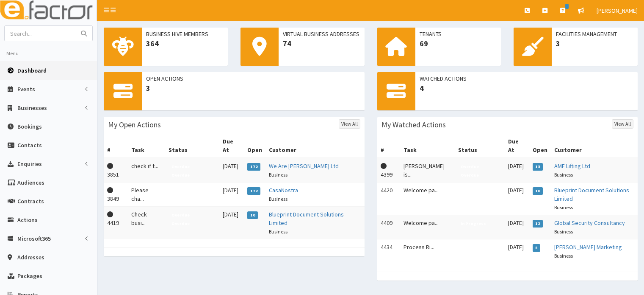 The width and height of the screenshot is (644, 295). Describe the element at coordinates (389, 170) in the screenshot. I see `td: 4399` at that location.